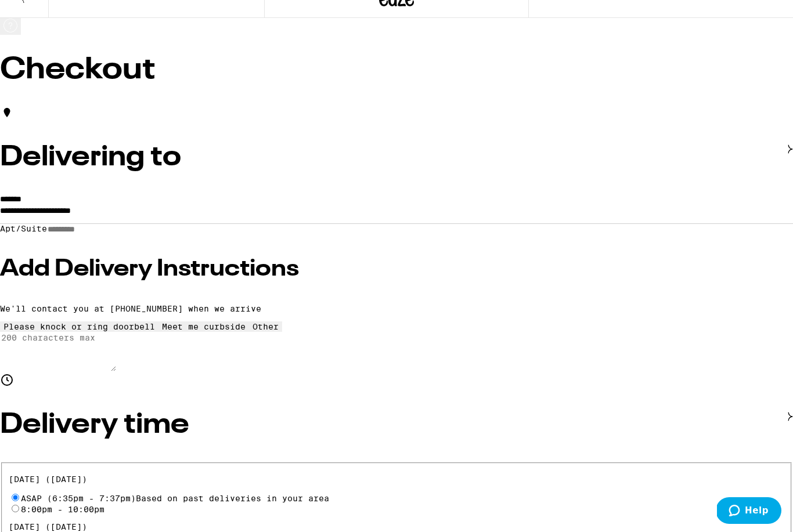 The image size is (793, 532). I want to click on button: Other, so click(265, 327).